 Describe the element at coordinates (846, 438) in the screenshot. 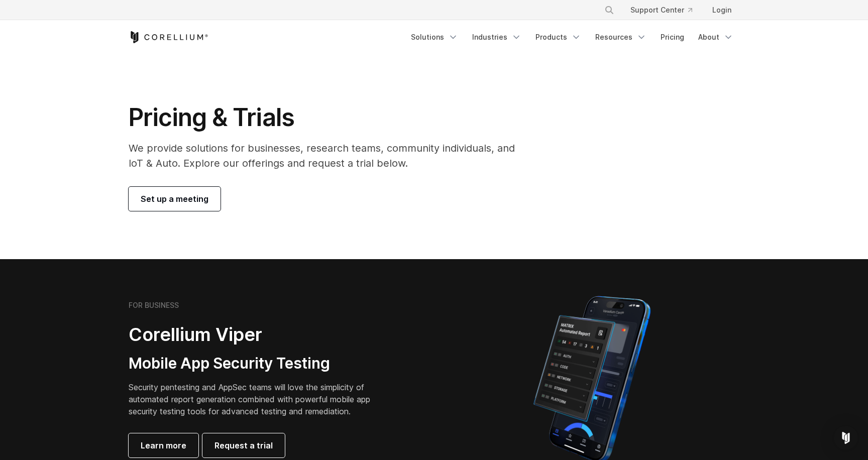

I see `div: Open Intercom Messenger` at that location.